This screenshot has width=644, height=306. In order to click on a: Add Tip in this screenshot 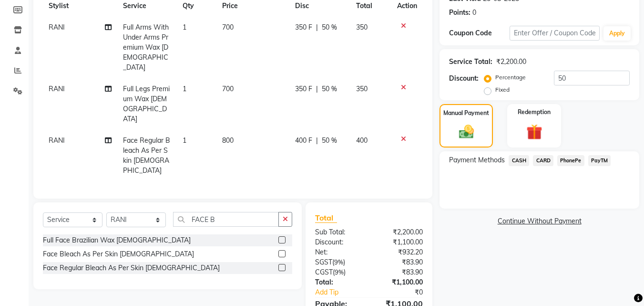, I will do `click(344, 292)`.